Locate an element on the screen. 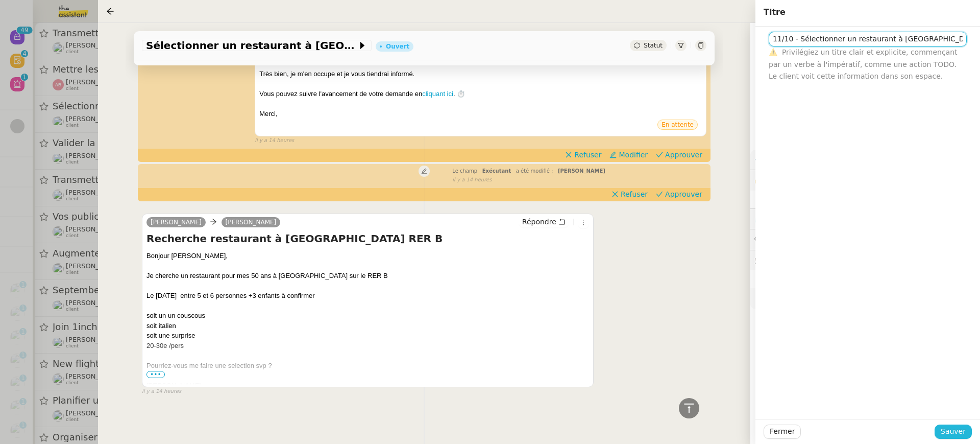 Image resolution: width=980 pixels, height=444 pixels. span: Titre is located at coordinates (775, 12).